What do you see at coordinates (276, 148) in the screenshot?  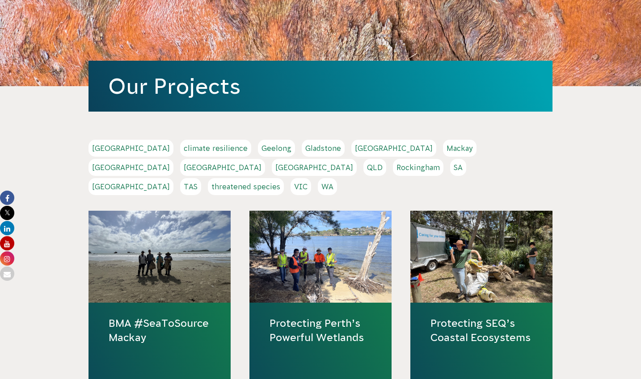 I see `a: Geelong` at bounding box center [276, 148].